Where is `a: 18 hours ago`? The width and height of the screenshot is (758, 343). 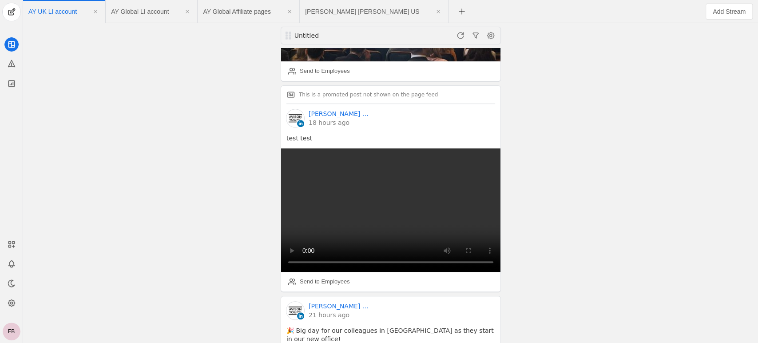
a: 18 hours ago is located at coordinates (340, 122).